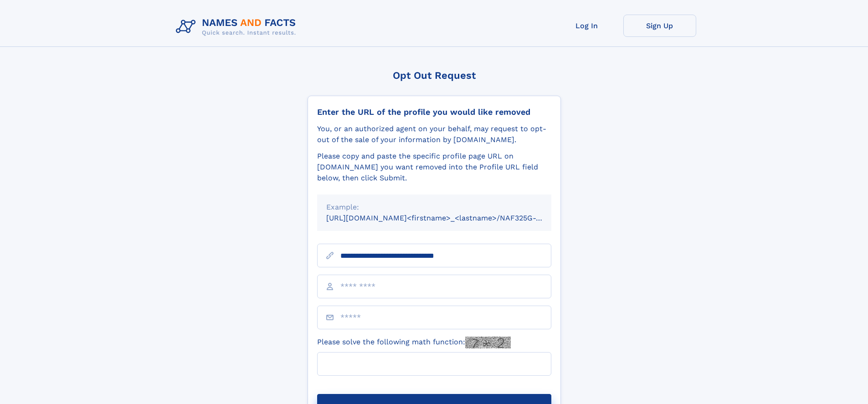 This screenshot has width=868, height=404. I want to click on img: Logo Names and Facts, so click(238, 27).